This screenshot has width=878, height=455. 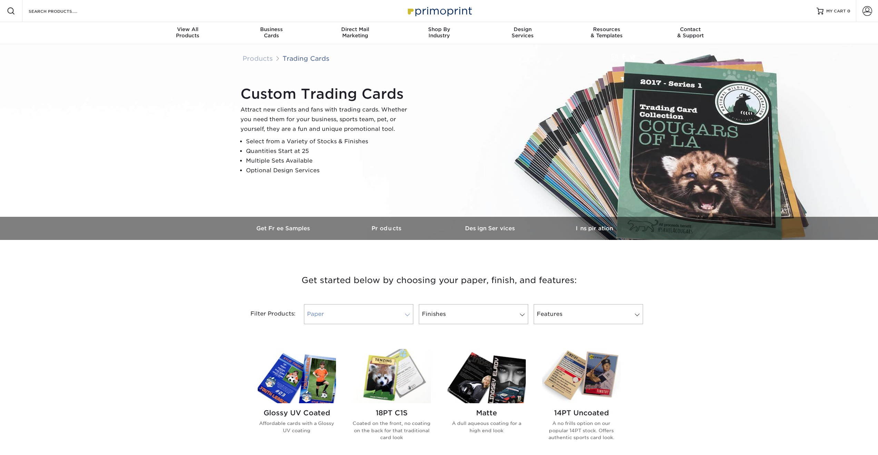 I want to click on img: Glossy UV Coated Trading Cards, so click(x=297, y=376).